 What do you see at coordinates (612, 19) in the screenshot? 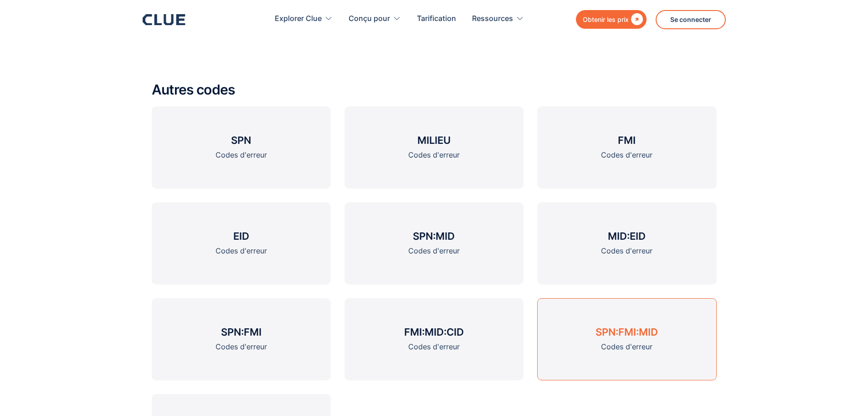
I see `a: Obtenir les prix` at bounding box center [612, 19].